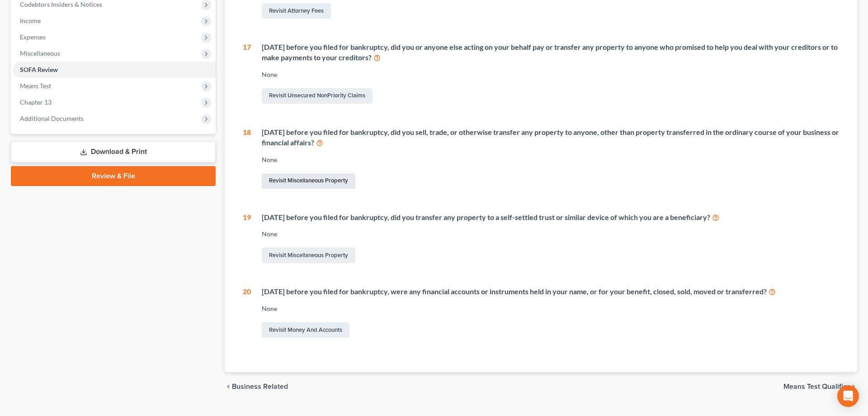 This screenshot has width=868, height=416. Describe the element at coordinates (228, 386) in the screenshot. I see `i: chevron_left` at that location.